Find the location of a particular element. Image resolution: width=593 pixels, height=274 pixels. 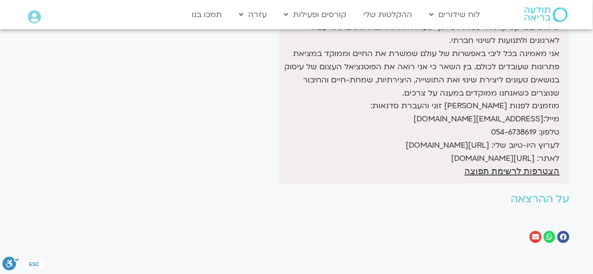

p: טלפון: 054-6738619 is located at coordinates (421, 133).